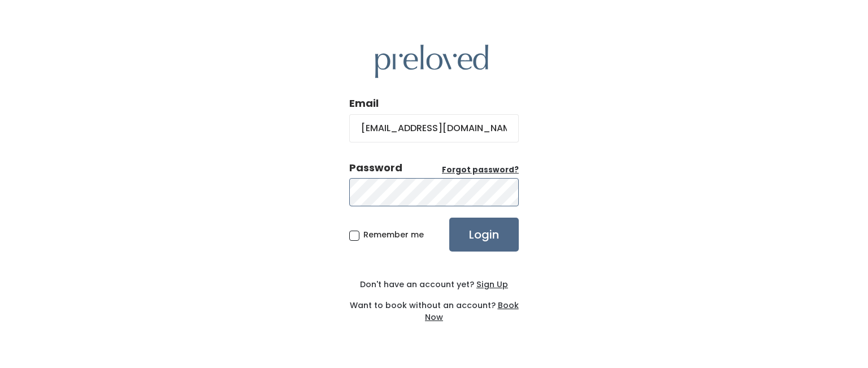  Describe the element at coordinates (364, 103) in the screenshot. I see `label: Email` at that location.